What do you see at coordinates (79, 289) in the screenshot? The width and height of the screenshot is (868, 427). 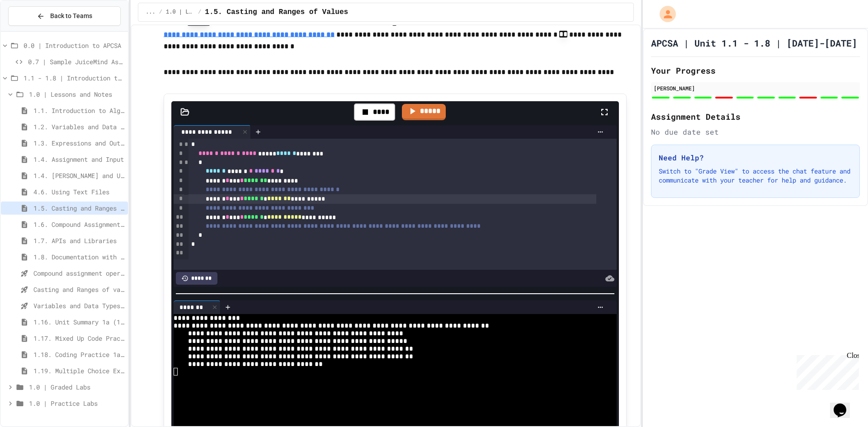 I see `span: Casting and Ranges of variables - Quiz` at bounding box center [79, 289].